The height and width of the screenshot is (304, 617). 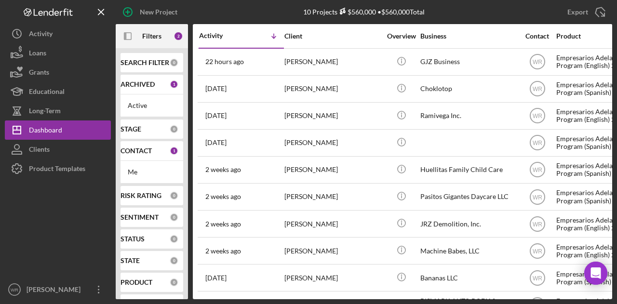 I want to click on b: CONTACT, so click(x=136, y=151).